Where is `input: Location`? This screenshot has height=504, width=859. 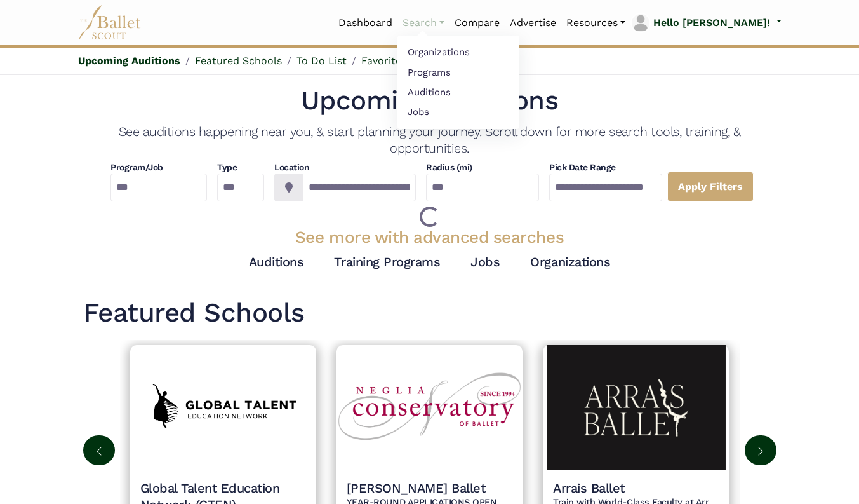
input: Location is located at coordinates (360, 187).